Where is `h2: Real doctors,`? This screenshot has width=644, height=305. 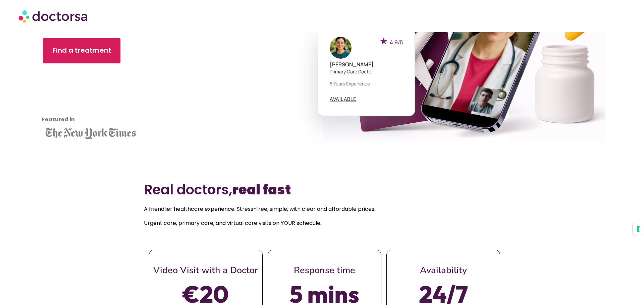
h2: Real doctors, is located at coordinates (322, 190).